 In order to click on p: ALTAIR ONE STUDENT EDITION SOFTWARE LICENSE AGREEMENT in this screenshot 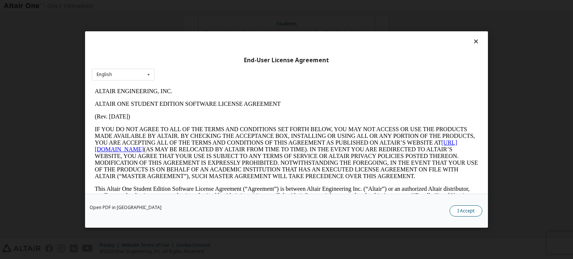, I will do `click(195, 19)`.